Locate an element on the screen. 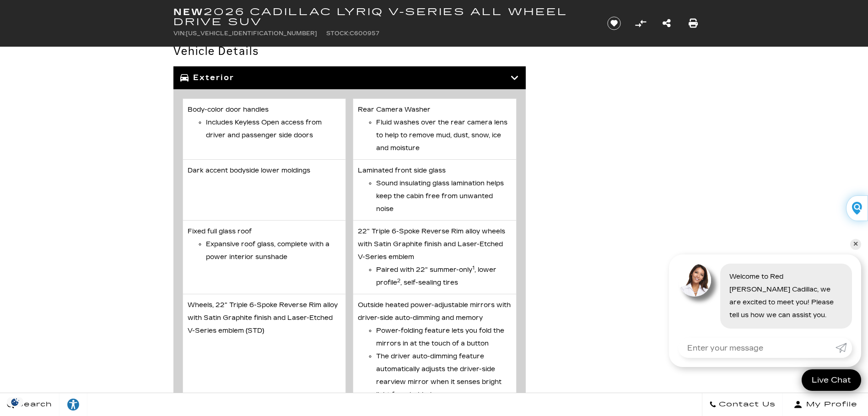  span: VIN: is located at coordinates (179, 34).